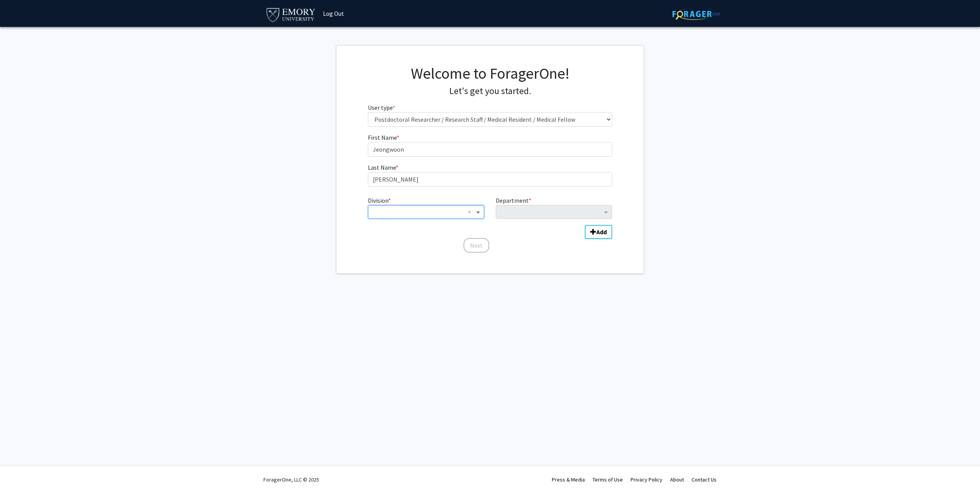  What do you see at coordinates (381, 107) in the screenshot?
I see `label: User type` at bounding box center [381, 107].